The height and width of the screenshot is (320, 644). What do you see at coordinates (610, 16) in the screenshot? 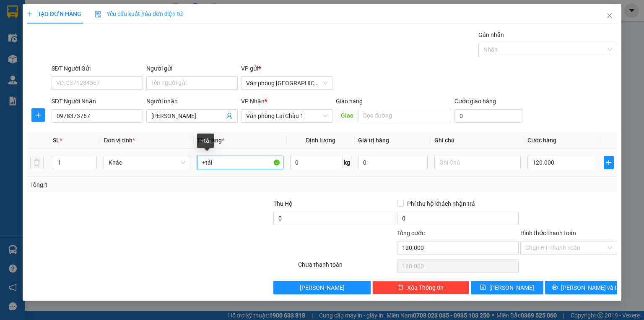
I see `button: Close` at bounding box center [610, 16].